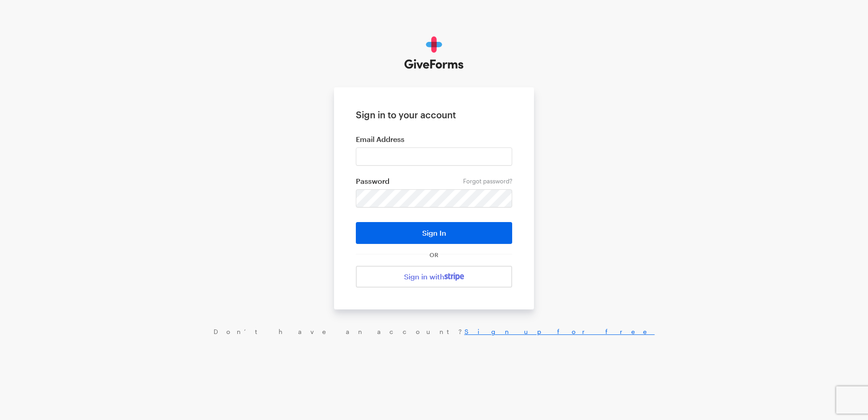 The height and width of the screenshot is (420, 868). What do you see at coordinates (434, 254) in the screenshot?
I see `span: OR` at bounding box center [434, 254].